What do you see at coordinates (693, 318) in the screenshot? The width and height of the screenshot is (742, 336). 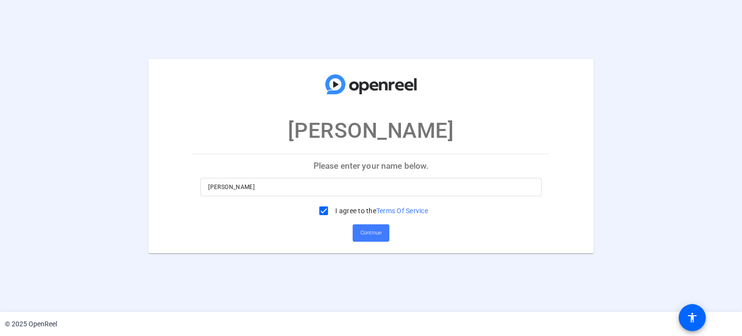 I see `mat-icon: accessibility` at bounding box center [693, 318].